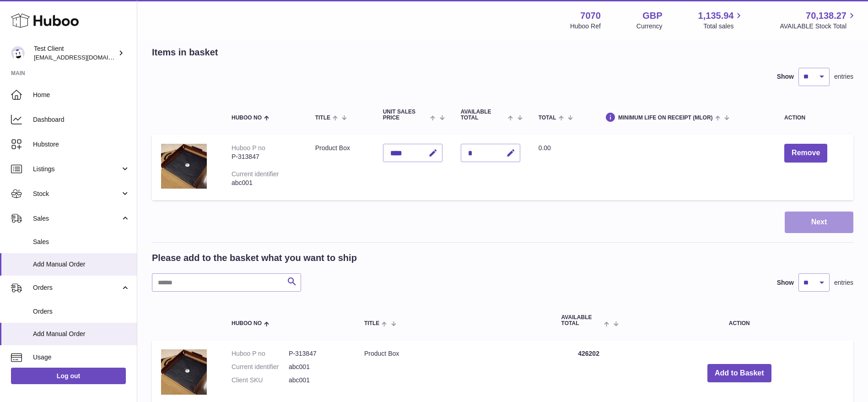 The width and height of the screenshot is (868, 402). I want to click on span: Stock, so click(76, 194).